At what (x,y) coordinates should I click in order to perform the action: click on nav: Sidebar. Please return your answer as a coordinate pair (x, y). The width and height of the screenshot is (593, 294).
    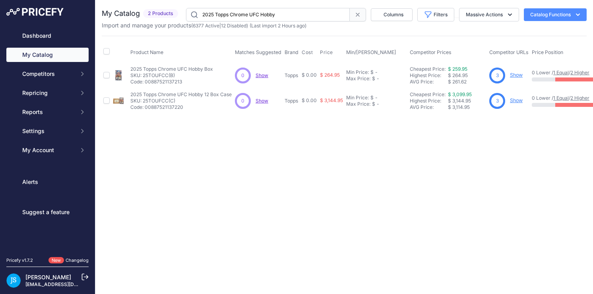
    Looking at the image, I should click on (47, 138).